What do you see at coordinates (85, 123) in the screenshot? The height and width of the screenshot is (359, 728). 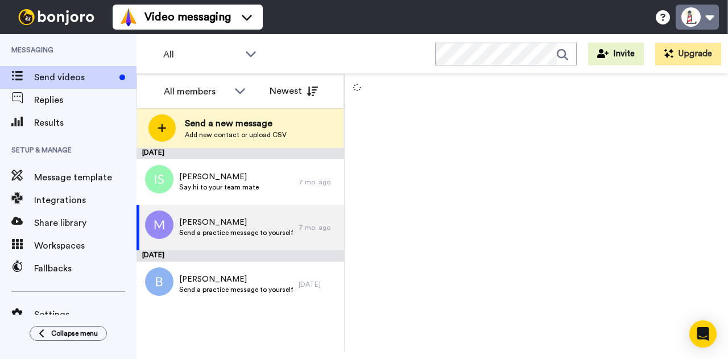 I see `span: Results` at bounding box center [85, 123].